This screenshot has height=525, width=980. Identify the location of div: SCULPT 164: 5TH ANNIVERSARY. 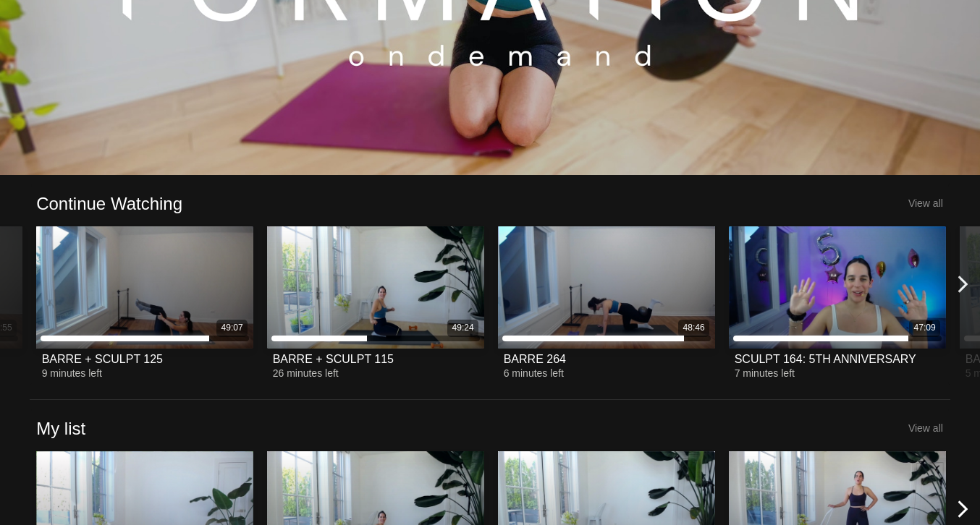
(825, 359).